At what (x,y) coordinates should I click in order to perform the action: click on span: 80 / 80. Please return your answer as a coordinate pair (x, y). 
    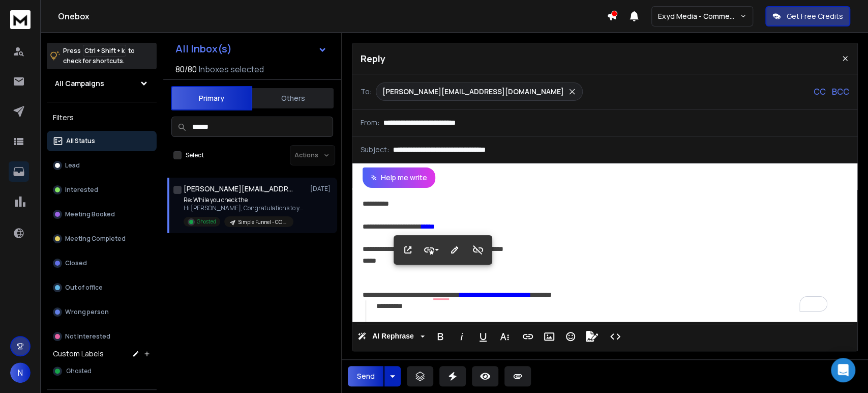
    Looking at the image, I should click on (186, 70).